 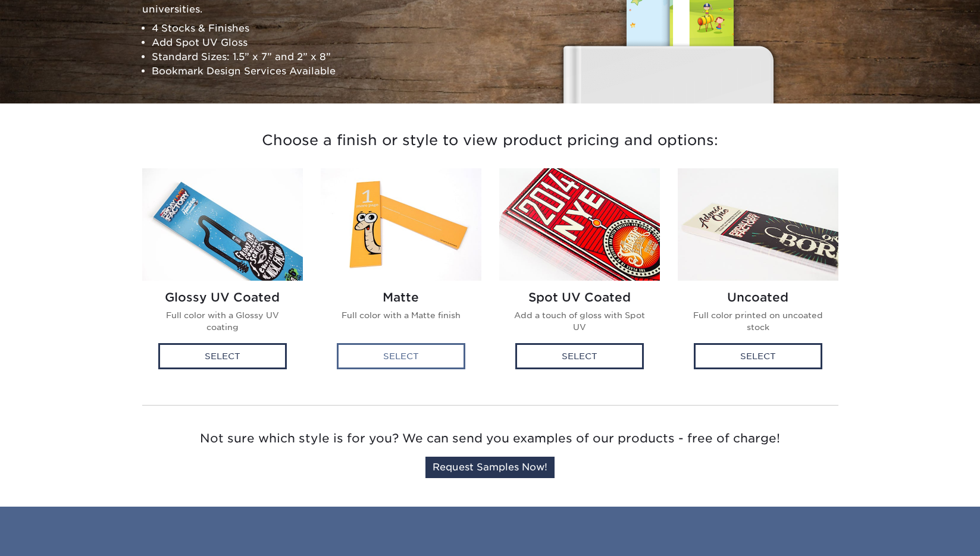 What do you see at coordinates (223, 321) in the screenshot?
I see `p: Full color with a Glossy UV coating` at bounding box center [223, 321].